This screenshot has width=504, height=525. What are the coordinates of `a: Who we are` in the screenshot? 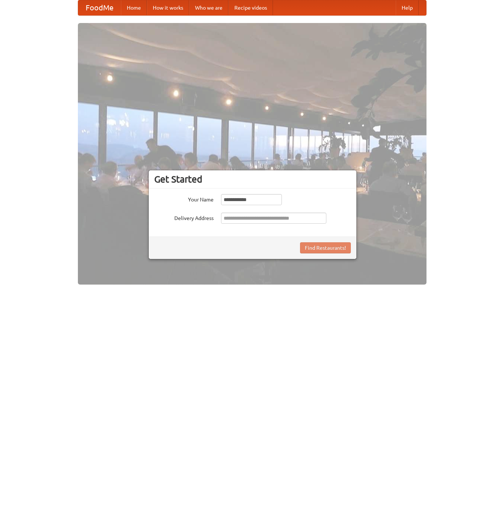 It's located at (209, 8).